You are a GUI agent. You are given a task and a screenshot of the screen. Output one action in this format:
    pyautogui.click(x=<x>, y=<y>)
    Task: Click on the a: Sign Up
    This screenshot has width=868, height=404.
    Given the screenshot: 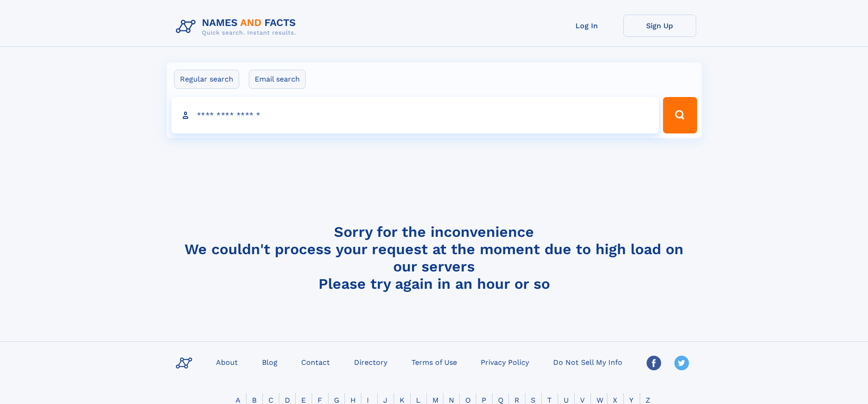 What is the action you would take?
    pyautogui.click(x=660, y=26)
    